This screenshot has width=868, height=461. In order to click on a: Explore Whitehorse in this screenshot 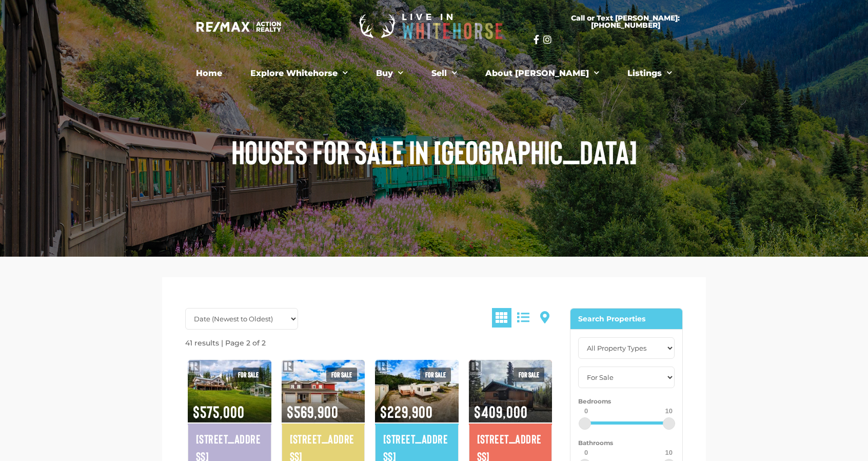, I will do `click(299, 73)`.